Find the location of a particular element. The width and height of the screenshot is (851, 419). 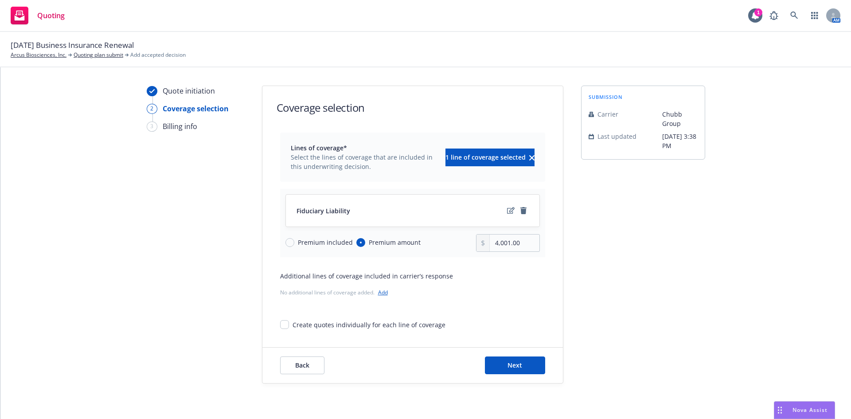

span: Lines of coverage* is located at coordinates (365, 148).